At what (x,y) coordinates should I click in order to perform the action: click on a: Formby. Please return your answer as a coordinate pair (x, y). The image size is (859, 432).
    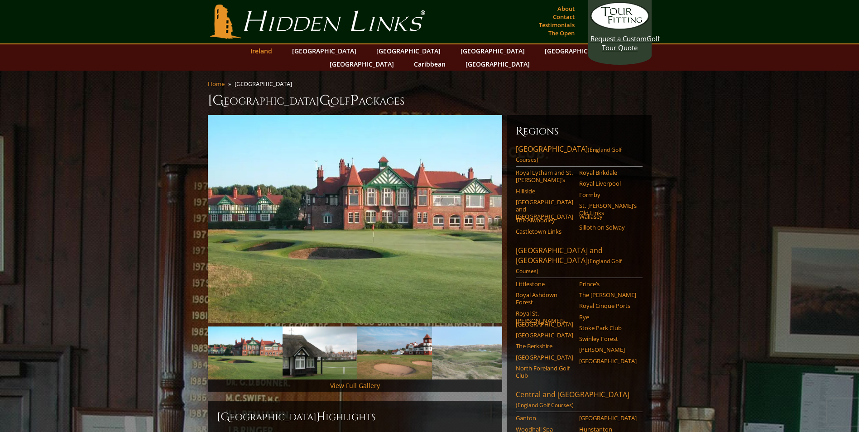
    Looking at the image, I should click on (608, 195).